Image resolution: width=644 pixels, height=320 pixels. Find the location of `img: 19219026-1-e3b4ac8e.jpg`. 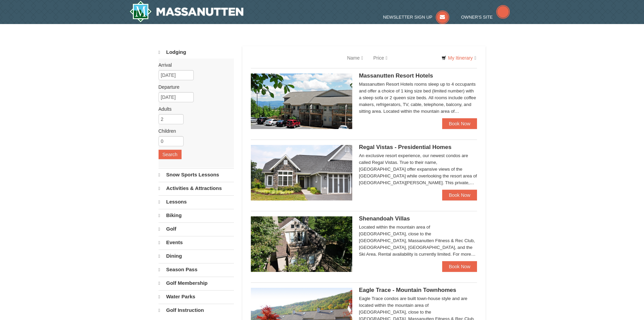

img: 19219026-1-e3b4ac8e.jpg is located at coordinates (302, 101).